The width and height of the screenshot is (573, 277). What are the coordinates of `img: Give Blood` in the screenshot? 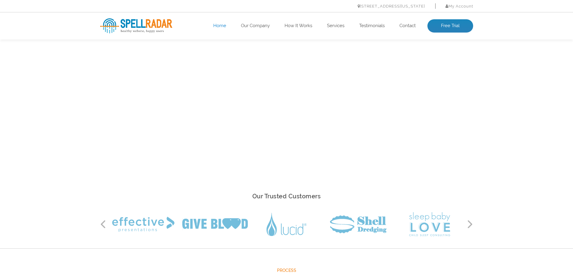 It's located at (215, 224).